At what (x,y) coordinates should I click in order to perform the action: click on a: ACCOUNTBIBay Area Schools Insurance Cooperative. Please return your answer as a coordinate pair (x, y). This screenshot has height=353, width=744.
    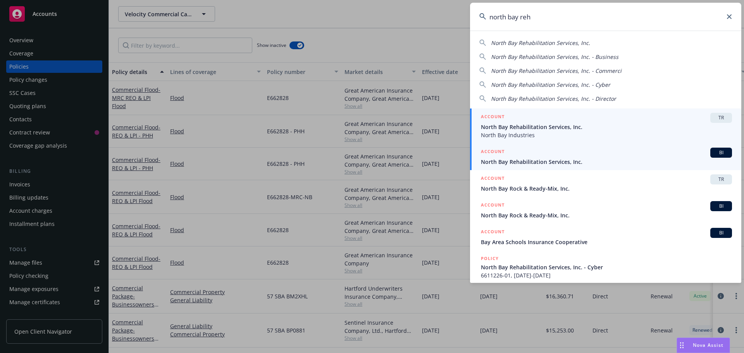
    Looking at the image, I should click on (606, 237).